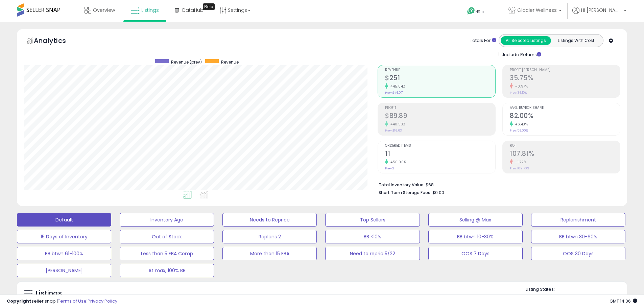 The width and height of the screenshot is (644, 308). What do you see at coordinates (401, 185) in the screenshot?
I see `b: Total Inventory Value:` at bounding box center [401, 185].